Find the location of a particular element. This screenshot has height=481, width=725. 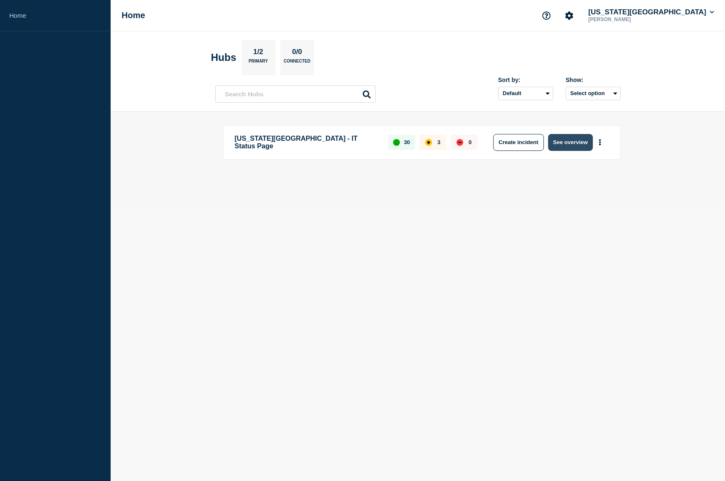

h2: Hubs is located at coordinates (224, 57).